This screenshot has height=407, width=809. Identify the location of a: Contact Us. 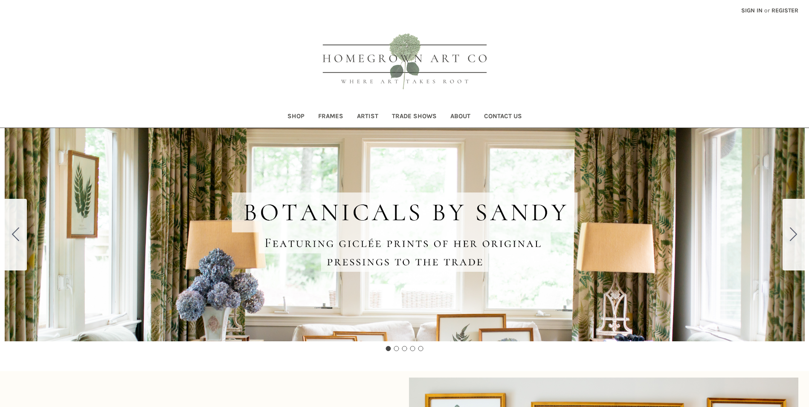
(503, 117).